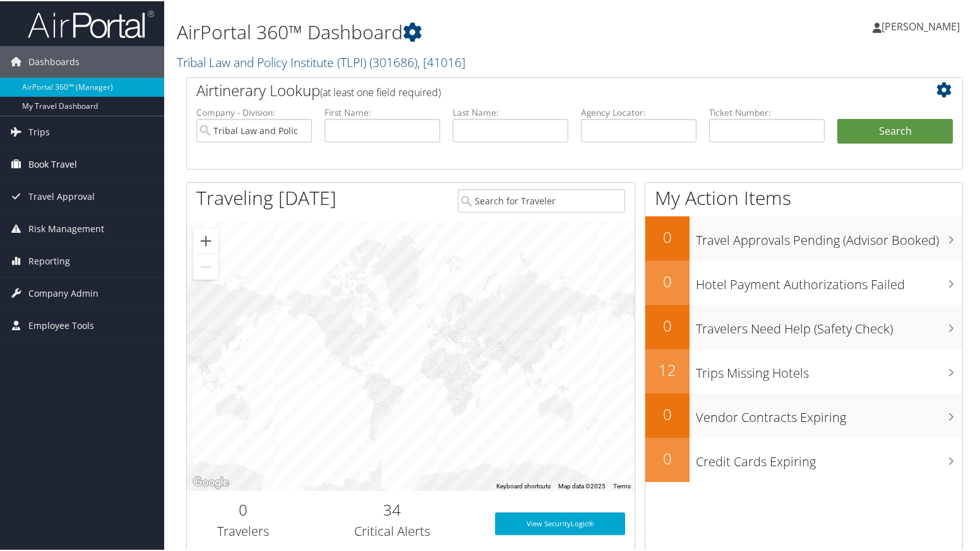 This screenshot has width=980, height=551. Describe the element at coordinates (53, 163) in the screenshot. I see `span: Book Travel` at that location.